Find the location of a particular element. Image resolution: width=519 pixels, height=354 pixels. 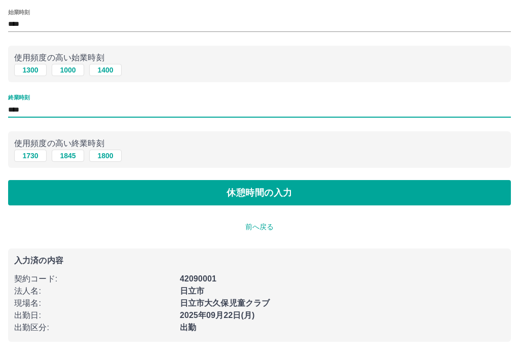

b: 42090001 is located at coordinates (198, 278).